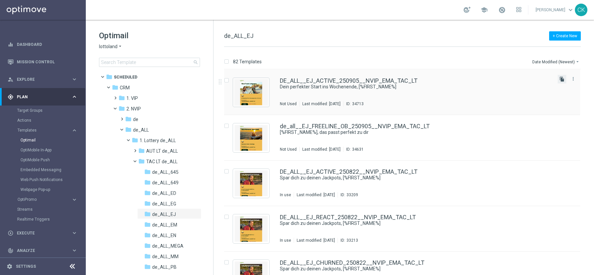  I want to click on span: 2. NVIP, so click(134, 109).